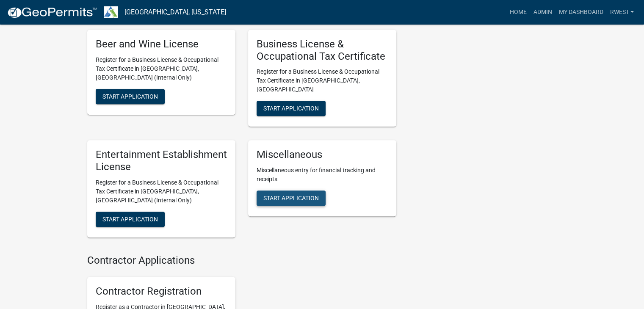 The width and height of the screenshot is (644, 309). Describe the element at coordinates (518, 13) in the screenshot. I see `a: Home` at that location.